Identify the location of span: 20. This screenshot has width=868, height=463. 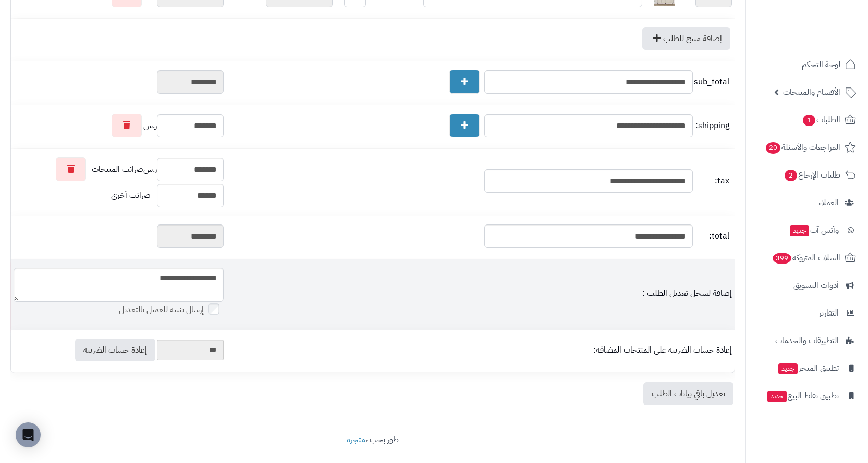
(773, 148).